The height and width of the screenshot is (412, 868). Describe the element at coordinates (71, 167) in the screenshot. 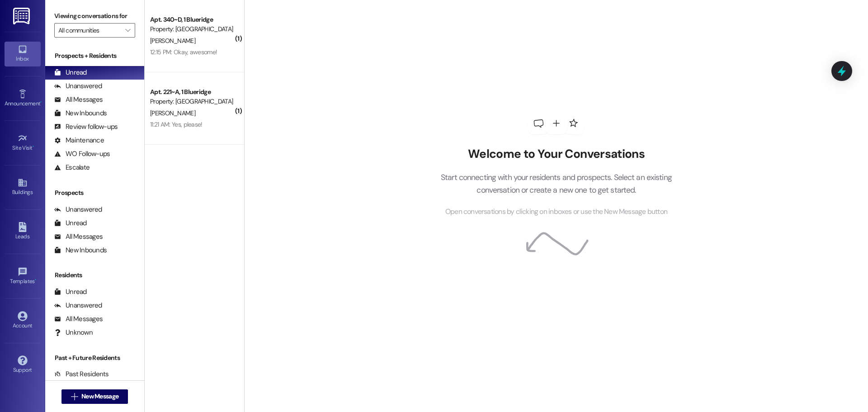

I see `div: Escalate` at that location.